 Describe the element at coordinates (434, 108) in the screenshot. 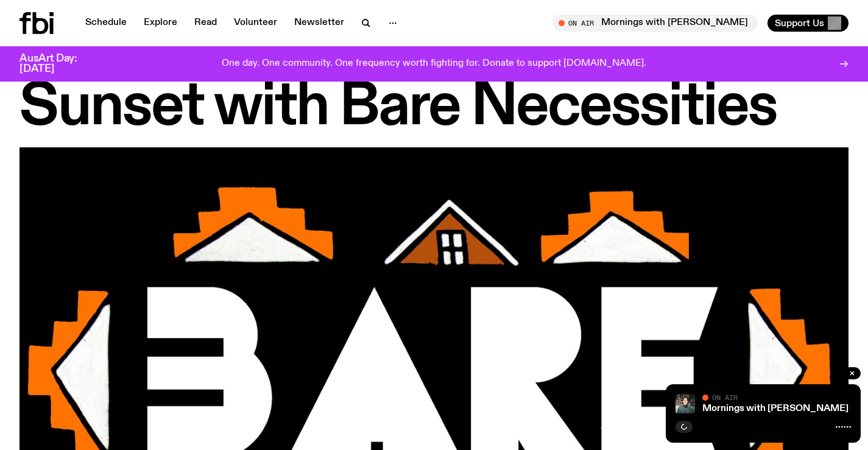

I see `h1: Sunset with Bare Necessities` at that location.